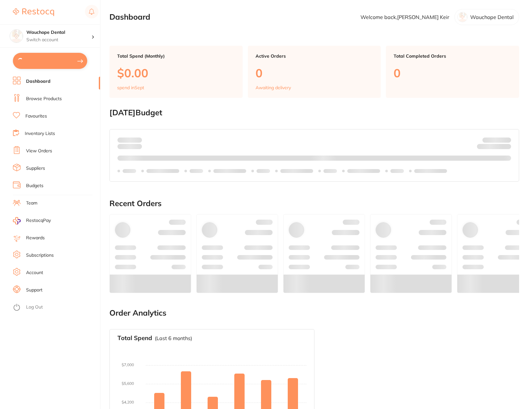 The image size is (532, 409). What do you see at coordinates (34, 12) in the screenshot?
I see `a: Restocq Logo` at bounding box center [34, 12].